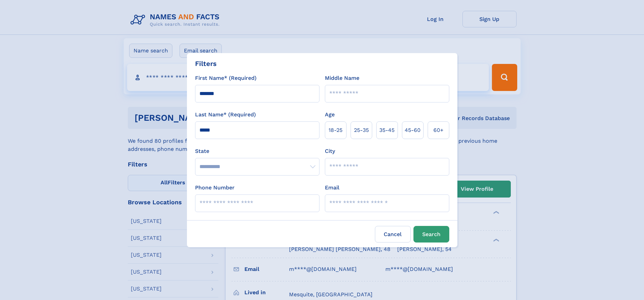 This screenshot has height=300, width=644. I want to click on label: Email, so click(332, 188).